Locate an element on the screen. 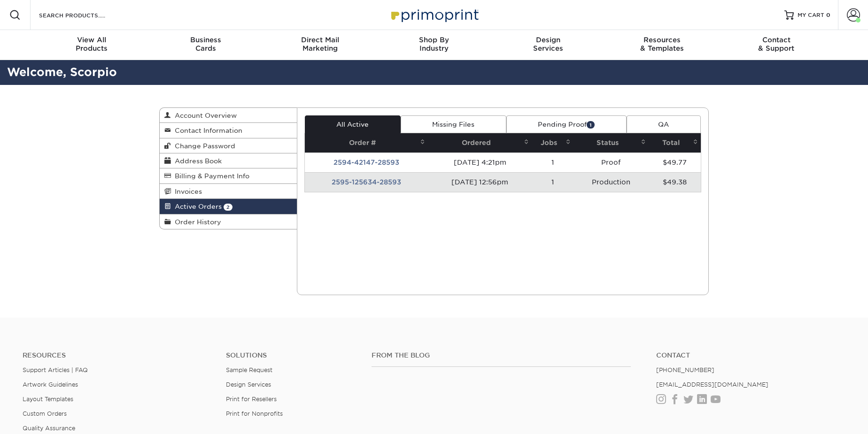 Image resolution: width=868 pixels, height=434 pixels. a: Artwork Guidelines is located at coordinates (50, 384).